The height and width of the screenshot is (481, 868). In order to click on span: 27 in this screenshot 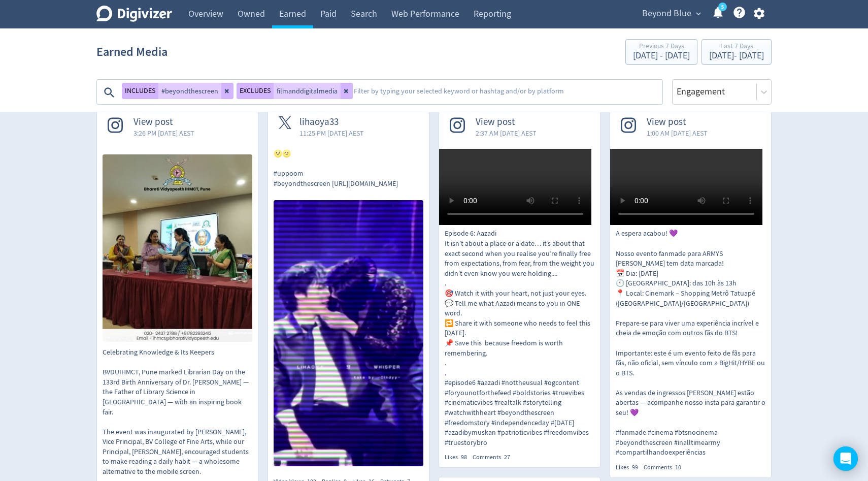, I will do `click(507, 457)`.